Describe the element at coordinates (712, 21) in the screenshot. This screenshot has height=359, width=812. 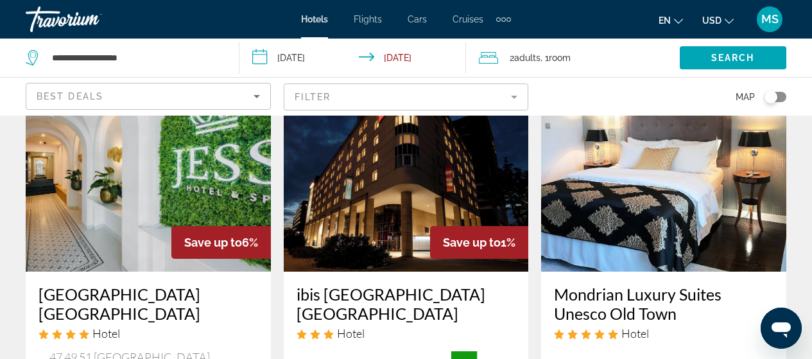
I see `span: USD` at that location.